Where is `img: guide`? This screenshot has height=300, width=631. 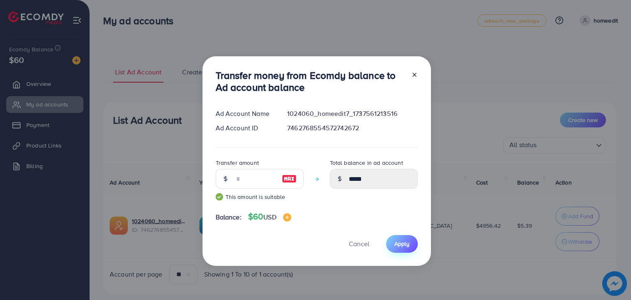
img: guide is located at coordinates (219, 197).